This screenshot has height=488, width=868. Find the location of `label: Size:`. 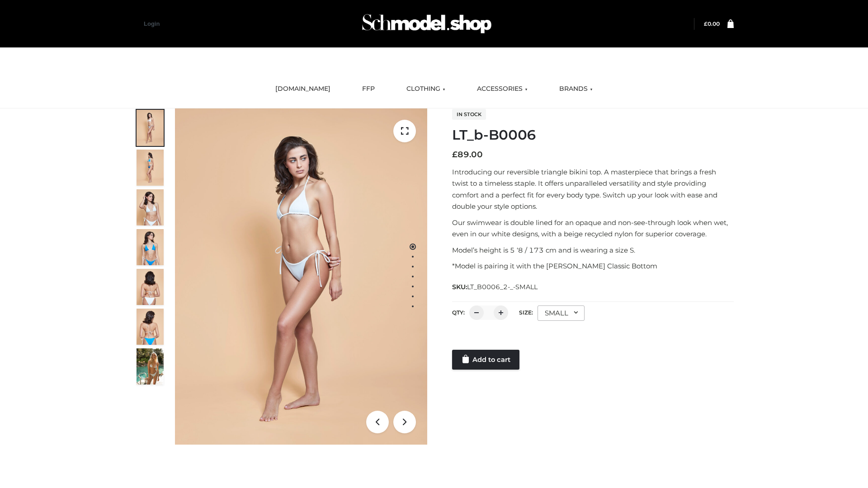

label: Size: is located at coordinates (526, 312).